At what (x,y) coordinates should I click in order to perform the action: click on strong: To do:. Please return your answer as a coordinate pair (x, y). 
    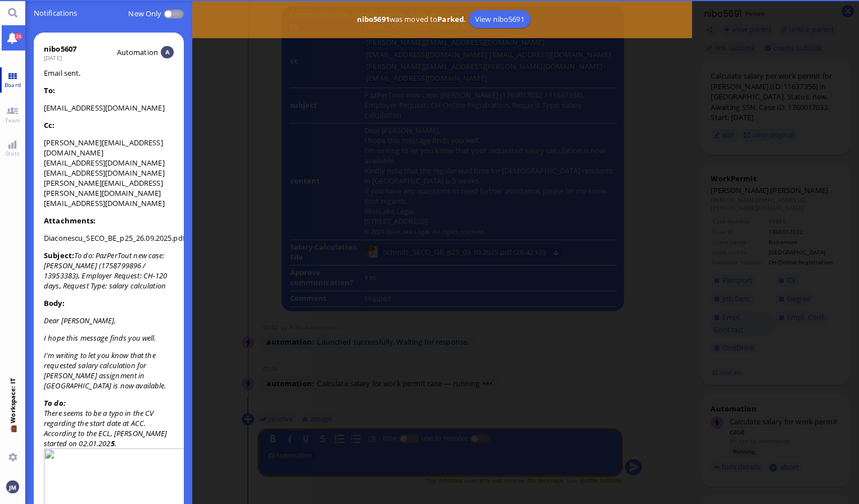
    Looking at the image, I should click on (55, 403).